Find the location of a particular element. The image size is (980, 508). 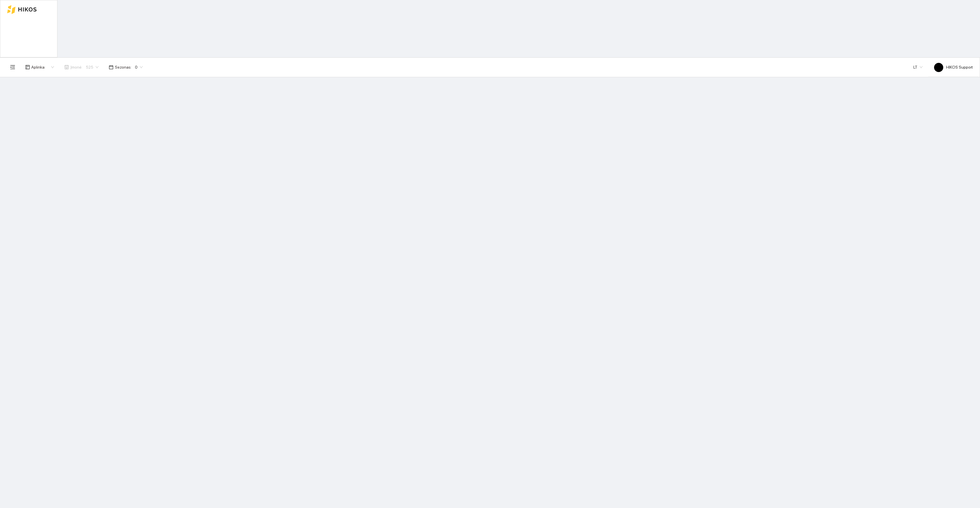

span: LT is located at coordinates (918, 67).